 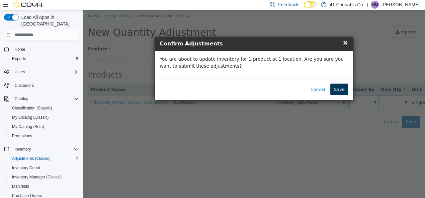 I want to click on button: Save, so click(x=256, y=80).